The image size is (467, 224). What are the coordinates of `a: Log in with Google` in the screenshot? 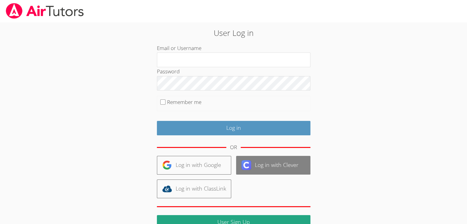 It's located at (194, 165).